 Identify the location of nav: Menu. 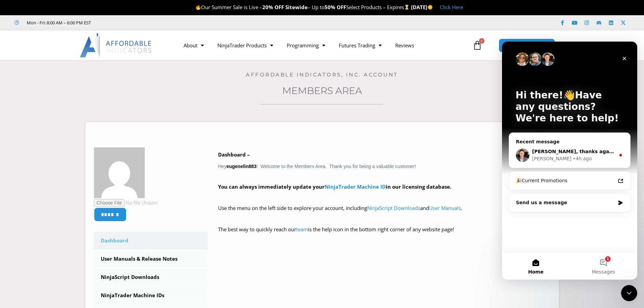
(324, 45).